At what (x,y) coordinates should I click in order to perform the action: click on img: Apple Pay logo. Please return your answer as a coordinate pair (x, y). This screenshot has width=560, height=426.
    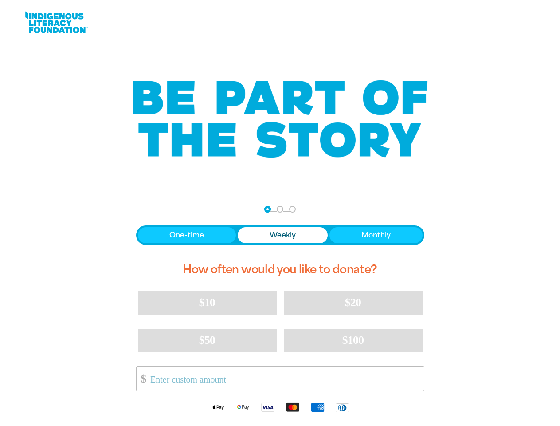
    Looking at the image, I should click on (218, 407).